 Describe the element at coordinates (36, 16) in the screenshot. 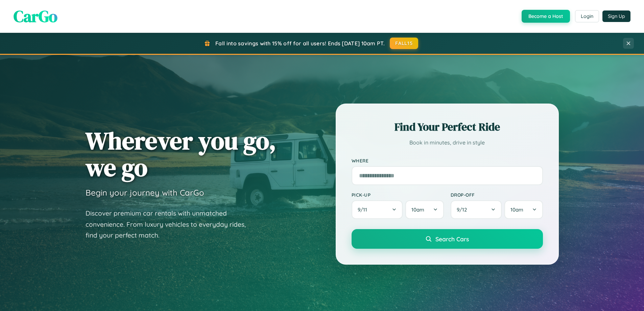

I see `span: CarGo` at that location.